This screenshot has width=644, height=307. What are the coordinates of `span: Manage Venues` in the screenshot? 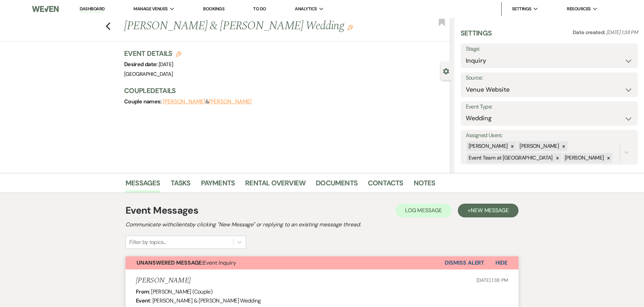 It's located at (150, 9).